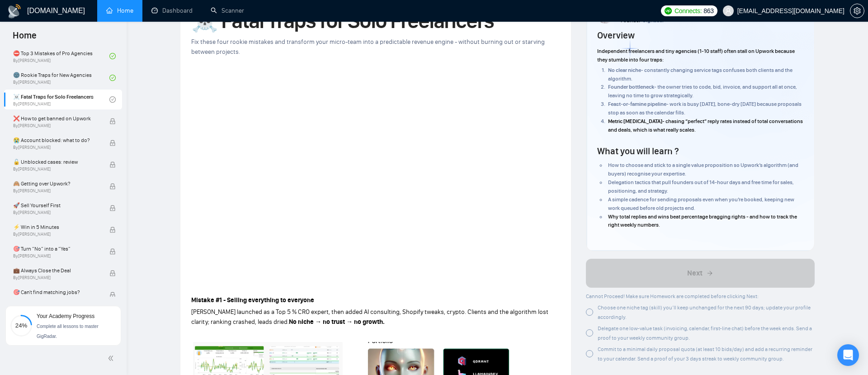 The image size is (868, 375). Describe the element at coordinates (696, 55) in the screenshot. I see `span: Independent freelancers and tiny agencies (1-10 staff) often stall on Upwork because they stumble...` at that location.